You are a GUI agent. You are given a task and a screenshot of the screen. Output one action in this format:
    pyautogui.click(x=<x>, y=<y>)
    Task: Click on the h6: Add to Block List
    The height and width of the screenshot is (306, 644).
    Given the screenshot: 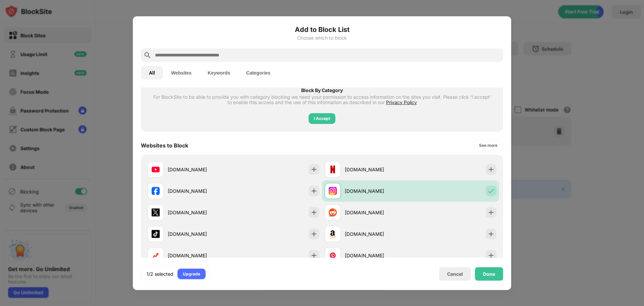 What is the action you would take?
    pyautogui.click(x=322, y=29)
    